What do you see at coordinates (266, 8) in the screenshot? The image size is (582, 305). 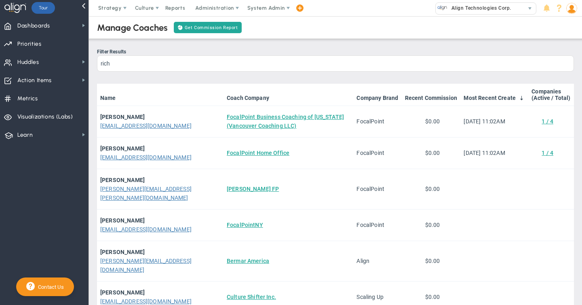 I see `span: System Admin` at bounding box center [266, 8].